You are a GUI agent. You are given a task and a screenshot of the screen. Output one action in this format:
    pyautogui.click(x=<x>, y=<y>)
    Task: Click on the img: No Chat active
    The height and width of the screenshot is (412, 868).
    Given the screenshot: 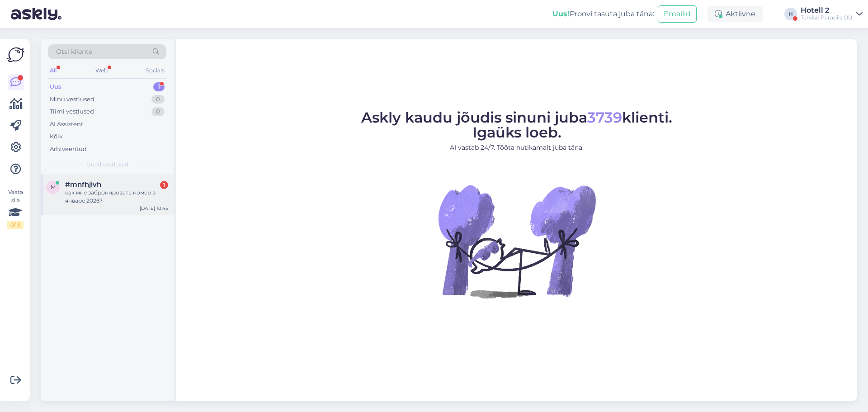 What is the action you would take?
    pyautogui.click(x=517, y=241)
    